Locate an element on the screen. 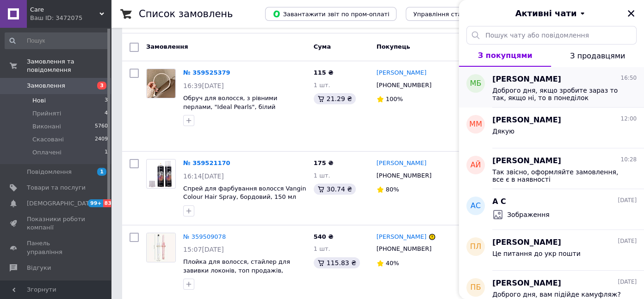  span: Завантажити звіт по пром-оплаті is located at coordinates (331, 14).